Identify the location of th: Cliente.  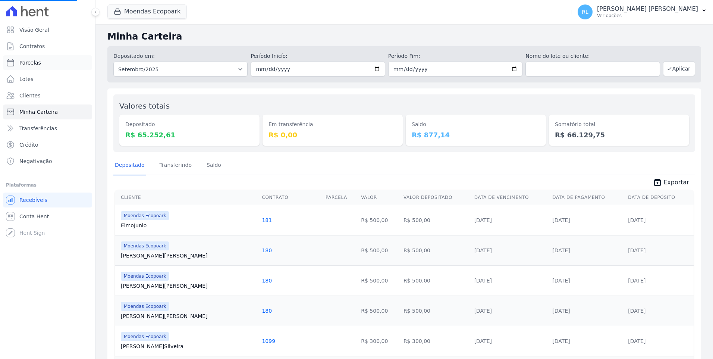
(187, 197).